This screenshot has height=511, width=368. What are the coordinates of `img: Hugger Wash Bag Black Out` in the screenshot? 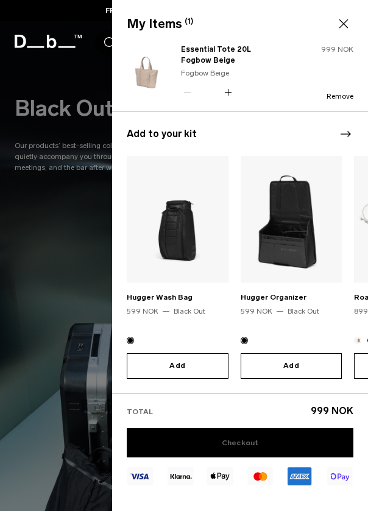 It's located at (177, 219).